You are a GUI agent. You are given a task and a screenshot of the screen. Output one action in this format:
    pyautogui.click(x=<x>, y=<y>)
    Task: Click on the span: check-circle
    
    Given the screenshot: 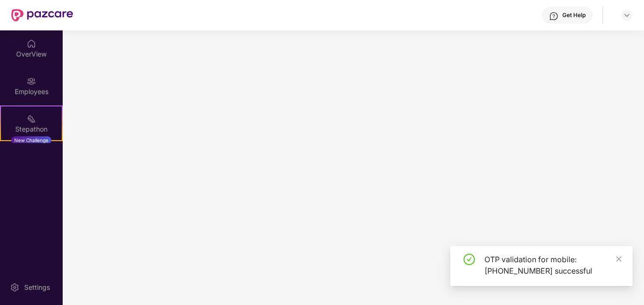 What is the action you would take?
    pyautogui.click(x=469, y=260)
    